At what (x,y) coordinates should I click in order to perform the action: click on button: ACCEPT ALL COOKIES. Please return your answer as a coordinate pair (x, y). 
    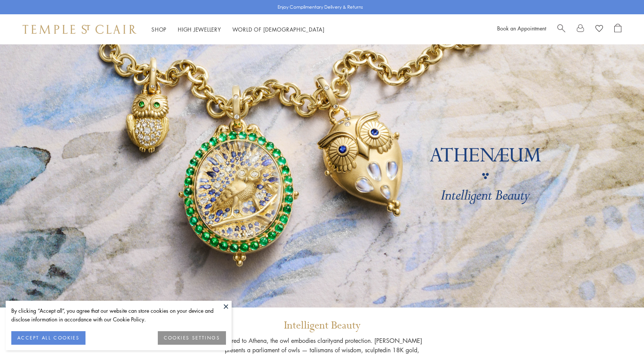
    Looking at the image, I should click on (48, 338).